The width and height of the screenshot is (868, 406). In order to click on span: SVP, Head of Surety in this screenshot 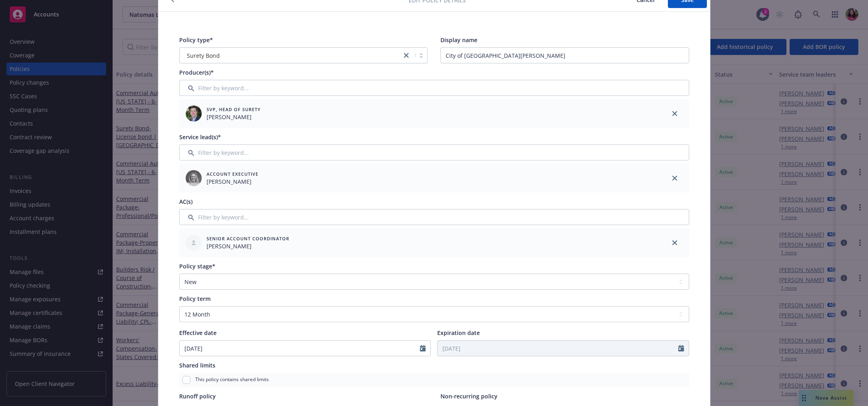, I will do `click(234, 109)`.